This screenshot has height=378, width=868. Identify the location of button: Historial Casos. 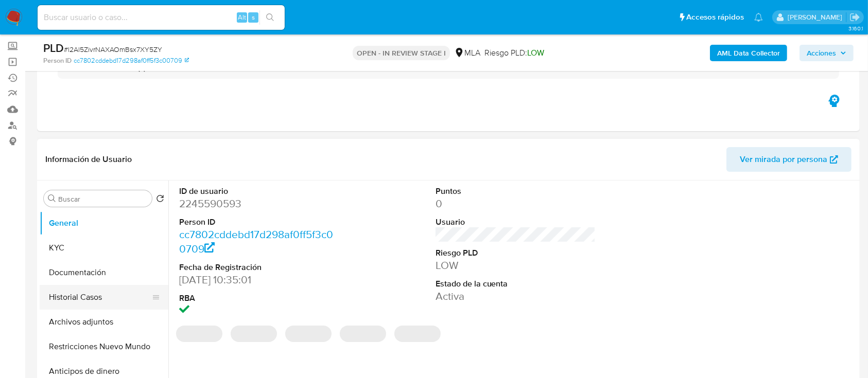
(100, 297).